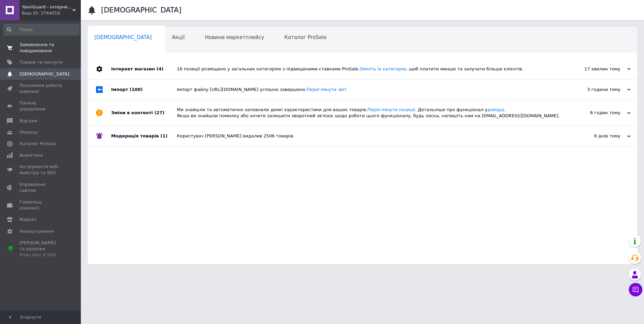 Image resolution: width=644 pixels, height=324 pixels. I want to click on span: Покупці, so click(29, 132).